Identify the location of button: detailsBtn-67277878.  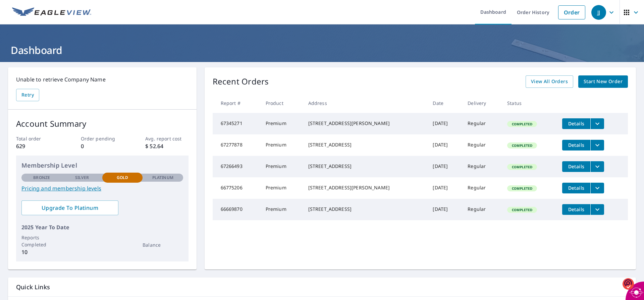
(576, 145).